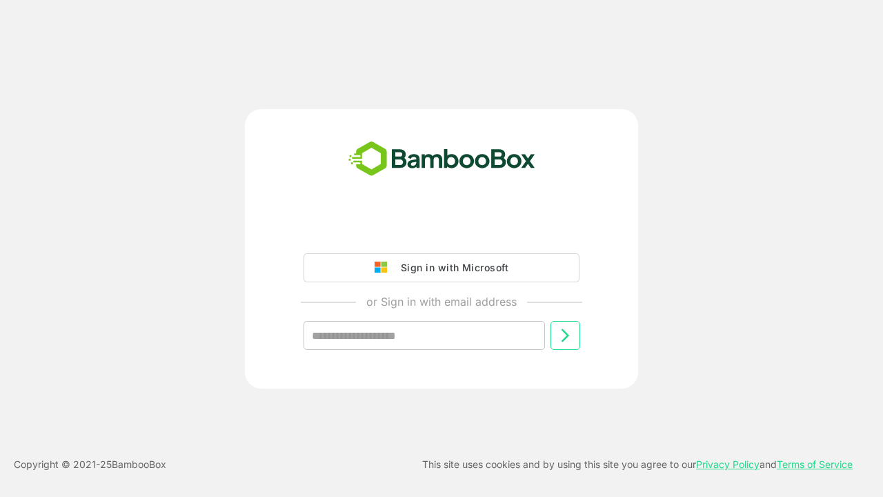 This screenshot has width=883, height=497. I want to click on p: Copyright © 2021- 25 BambooBox, so click(90, 464).